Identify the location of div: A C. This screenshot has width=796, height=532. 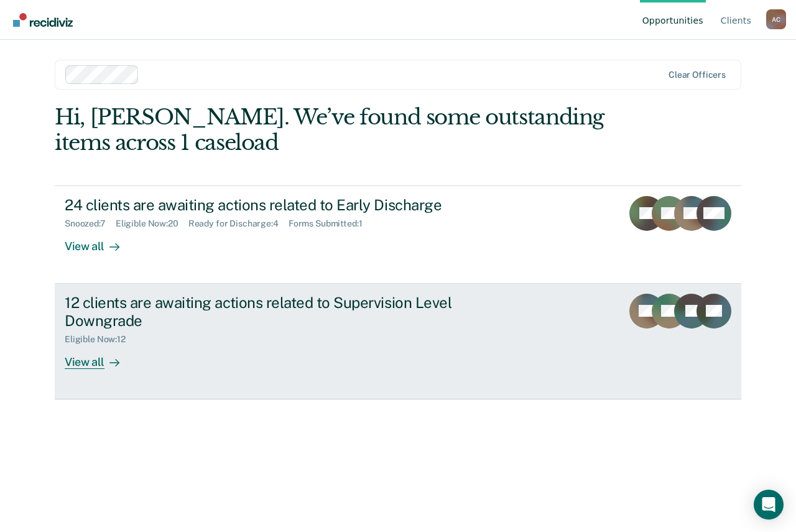
(776, 19).